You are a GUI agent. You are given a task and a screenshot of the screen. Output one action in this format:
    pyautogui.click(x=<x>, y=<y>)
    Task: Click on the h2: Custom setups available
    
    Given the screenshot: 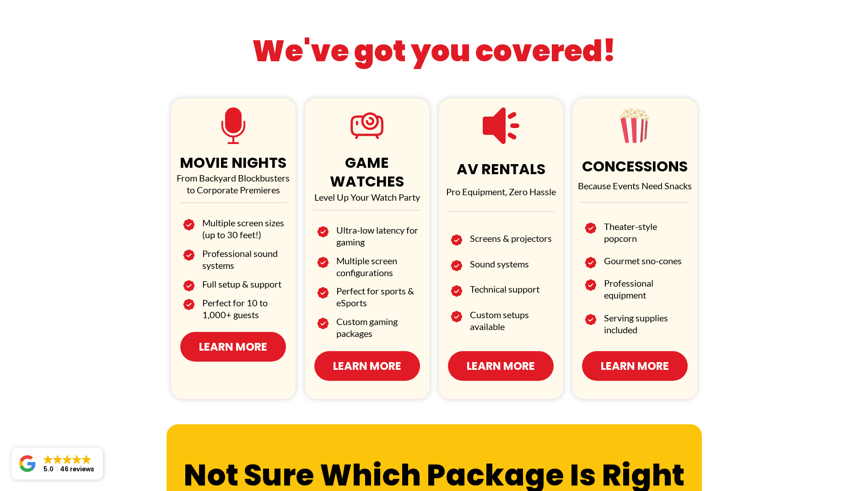 What is the action you would take?
    pyautogui.click(x=512, y=320)
    